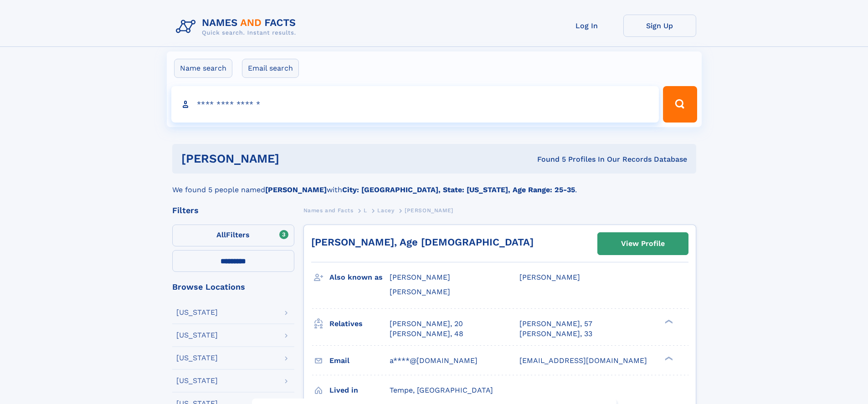 The width and height of the screenshot is (868, 404). Describe the element at coordinates (660, 25) in the screenshot. I see `a: Sign Up` at that location.